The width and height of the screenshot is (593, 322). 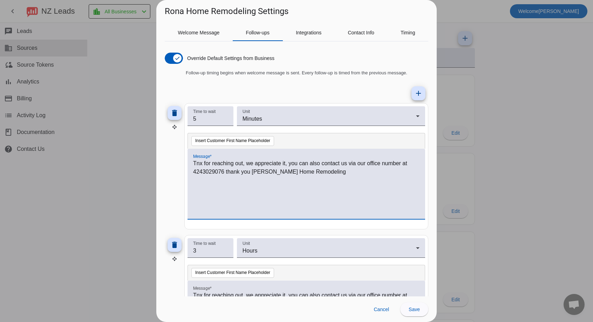 What do you see at coordinates (250, 250) in the screenshot?
I see `span: Hours` at bounding box center [250, 250].